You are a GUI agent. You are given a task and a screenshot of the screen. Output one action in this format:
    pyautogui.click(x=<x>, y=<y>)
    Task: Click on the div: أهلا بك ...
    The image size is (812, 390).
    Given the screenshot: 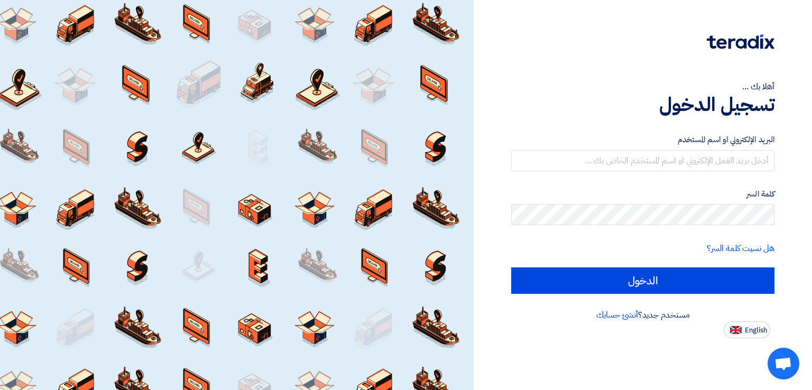 What is the action you would take?
    pyautogui.click(x=643, y=87)
    